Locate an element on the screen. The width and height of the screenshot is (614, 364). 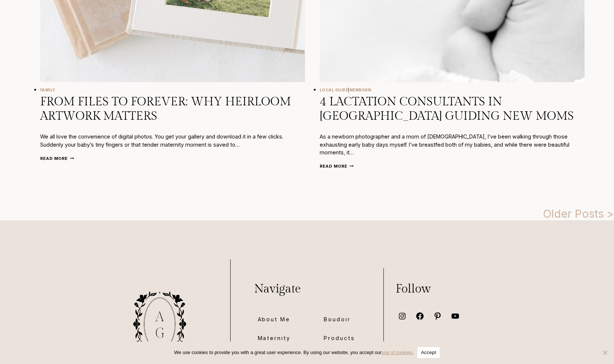
a: About Me is located at coordinates (277, 319).